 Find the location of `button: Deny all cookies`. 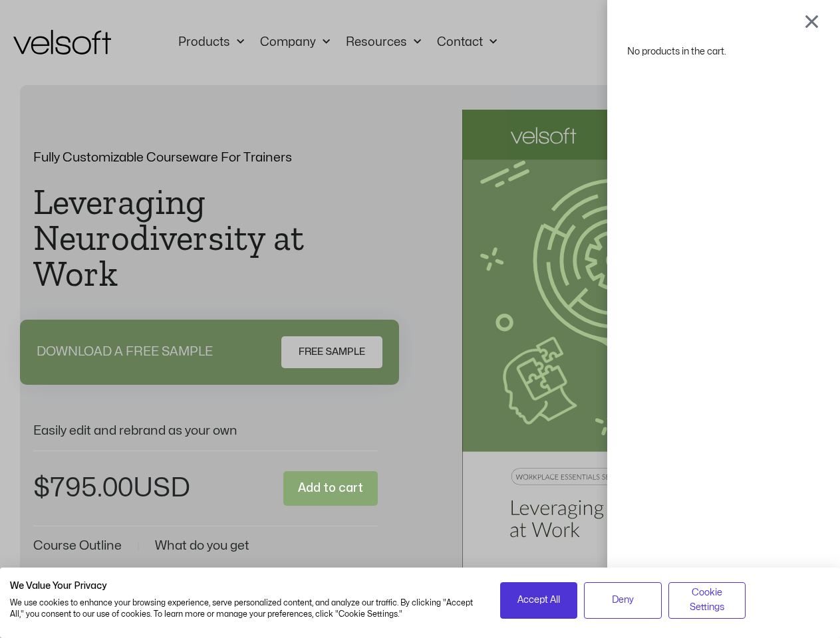

button: Deny all cookies is located at coordinates (623, 601).